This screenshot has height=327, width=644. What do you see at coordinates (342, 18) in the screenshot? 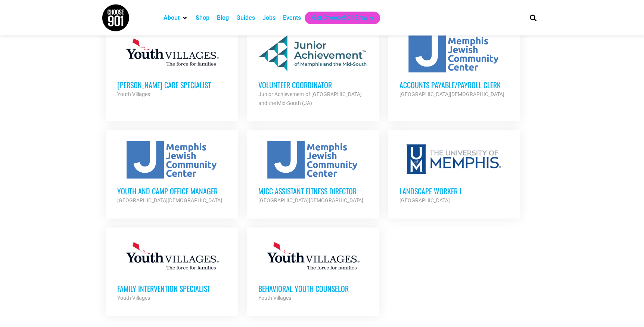
I see `a: Get Choose901 Emails` at bounding box center [342, 18].